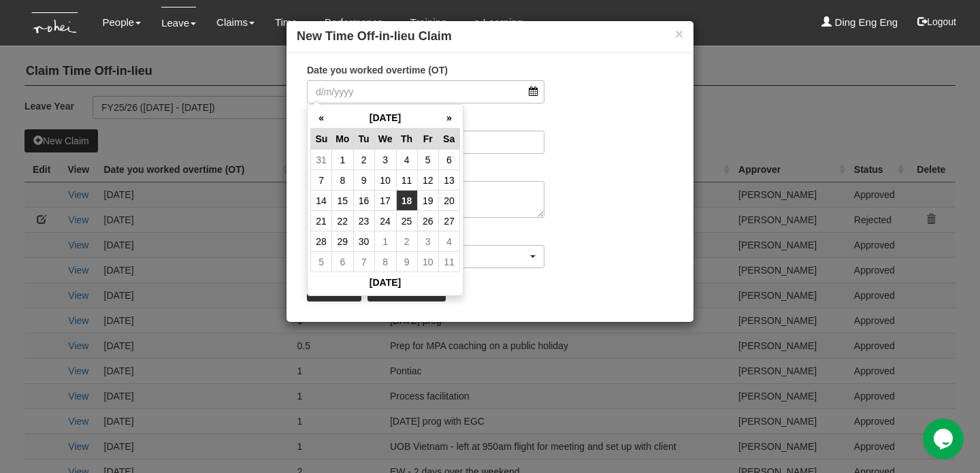 The height and width of the screenshot is (473, 980). What do you see at coordinates (385, 222) in the screenshot?
I see `td: 24` at bounding box center [385, 222].